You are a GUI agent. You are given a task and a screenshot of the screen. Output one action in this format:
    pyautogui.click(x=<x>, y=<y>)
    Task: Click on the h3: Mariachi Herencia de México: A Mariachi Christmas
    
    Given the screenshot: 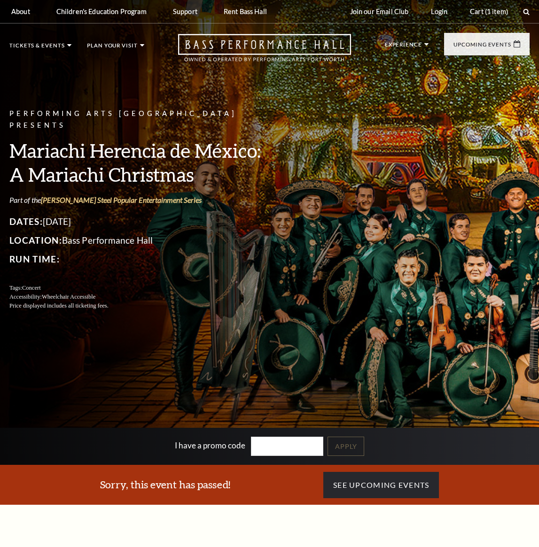 What is the action you would take?
    pyautogui.click(x=139, y=162)
    